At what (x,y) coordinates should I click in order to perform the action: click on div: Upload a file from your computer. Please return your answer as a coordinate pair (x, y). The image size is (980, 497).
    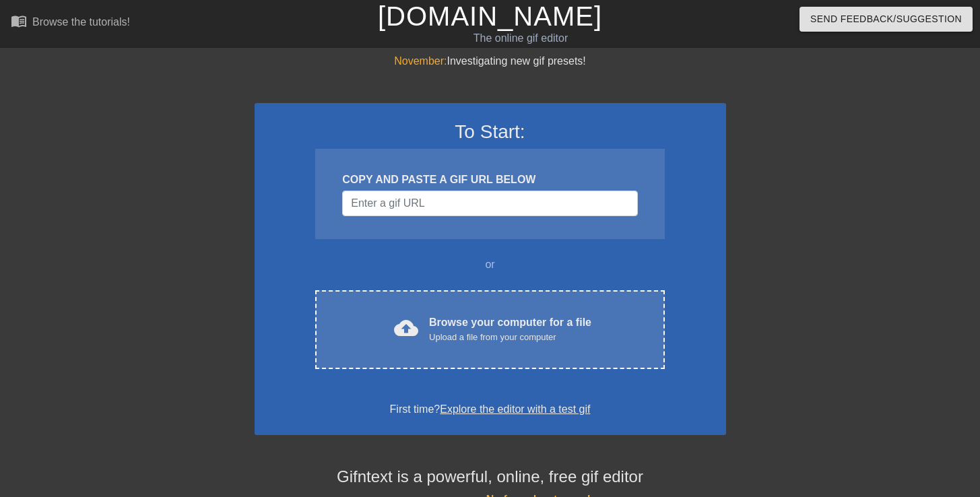
    Looking at the image, I should click on (510, 338).